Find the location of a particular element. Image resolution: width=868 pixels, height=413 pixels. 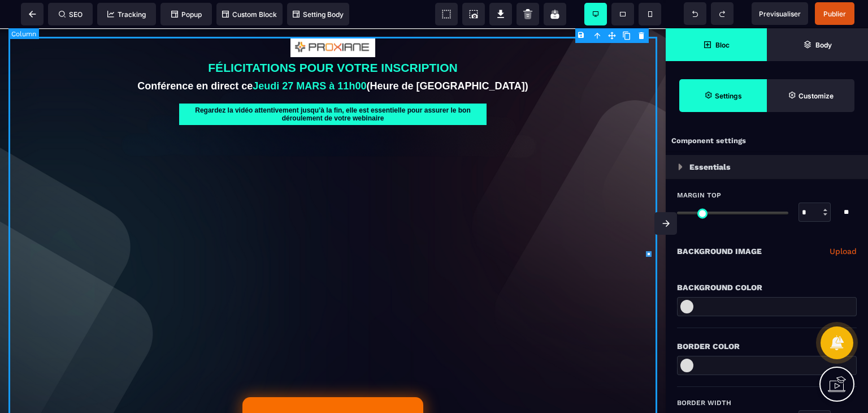

span: Publier is located at coordinates (835, 14).